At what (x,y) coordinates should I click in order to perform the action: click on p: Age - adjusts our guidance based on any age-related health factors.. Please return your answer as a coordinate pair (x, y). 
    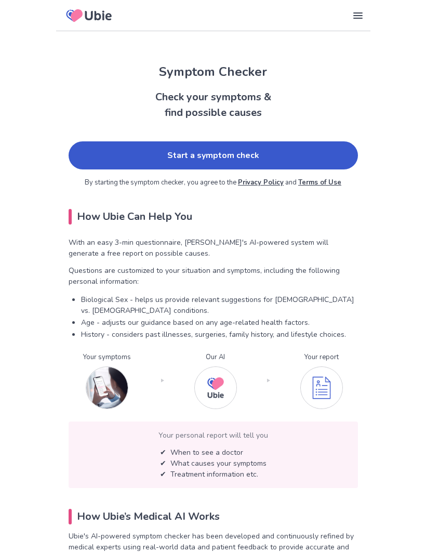
    Looking at the image, I should click on (219, 322).